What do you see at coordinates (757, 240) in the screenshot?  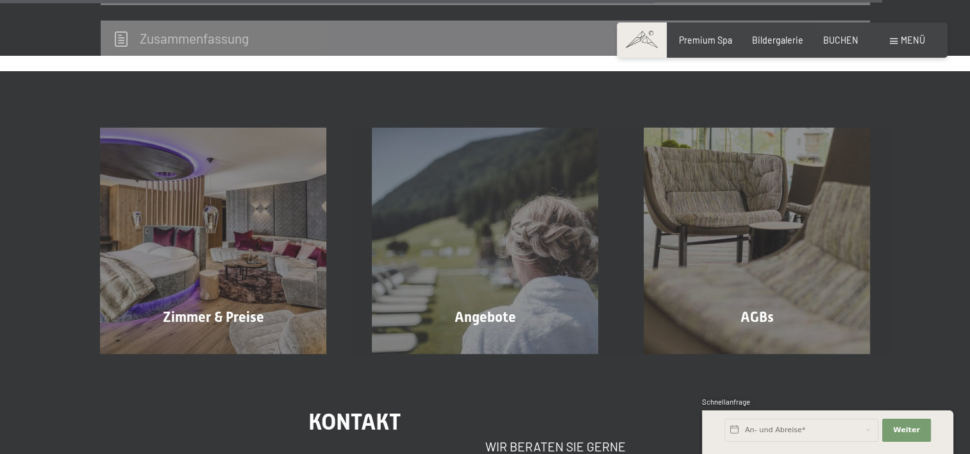 I see `a: Buchung AGBs` at bounding box center [757, 240].